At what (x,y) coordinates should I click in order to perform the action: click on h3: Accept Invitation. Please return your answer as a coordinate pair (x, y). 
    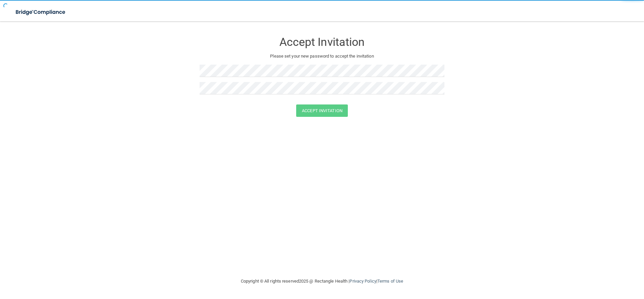
    Looking at the image, I should click on (322, 42).